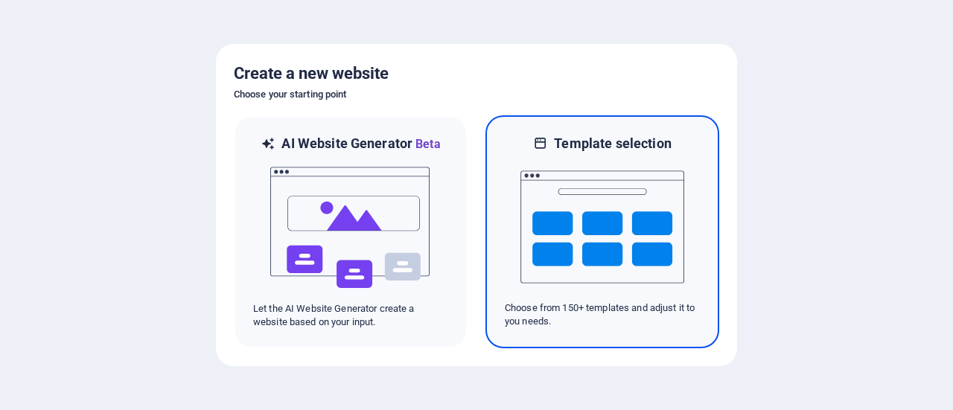 The width and height of the screenshot is (953, 410). I want to click on h5: Create a new website, so click(476, 74).